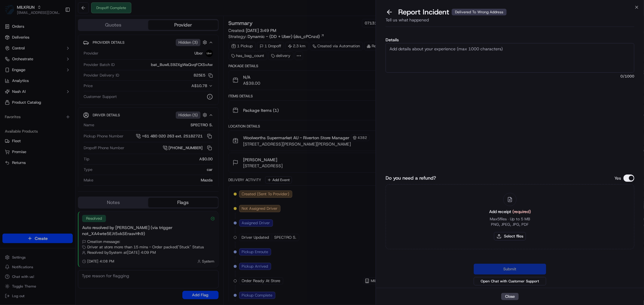  What do you see at coordinates (510, 236) in the screenshot?
I see `button: Select files` at bounding box center [510, 236].